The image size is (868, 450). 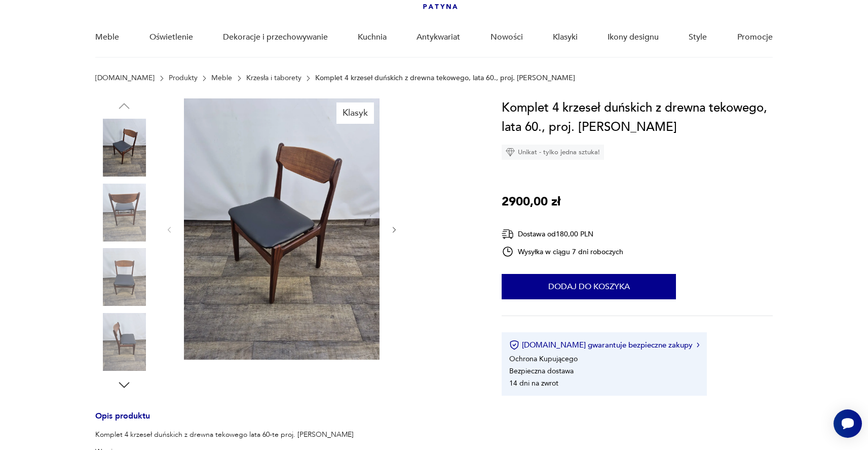 I want to click on a: Ikony designu, so click(x=633, y=37).